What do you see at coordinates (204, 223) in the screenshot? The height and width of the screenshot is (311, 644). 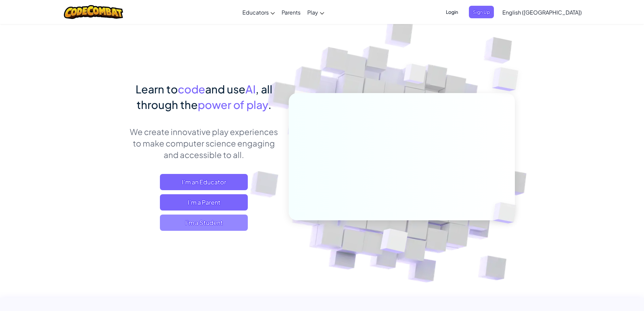 I see `span: I'm a Student` at bounding box center [204, 223].